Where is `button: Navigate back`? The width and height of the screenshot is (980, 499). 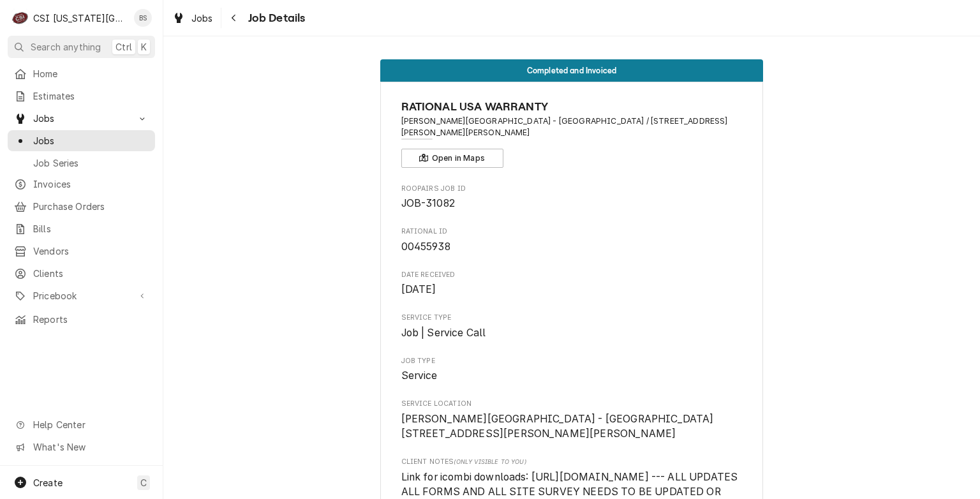
button: Navigate back is located at coordinates (234, 18).